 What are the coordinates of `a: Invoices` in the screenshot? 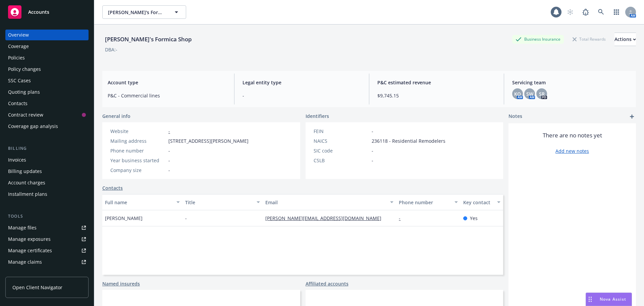 It's located at (47, 160).